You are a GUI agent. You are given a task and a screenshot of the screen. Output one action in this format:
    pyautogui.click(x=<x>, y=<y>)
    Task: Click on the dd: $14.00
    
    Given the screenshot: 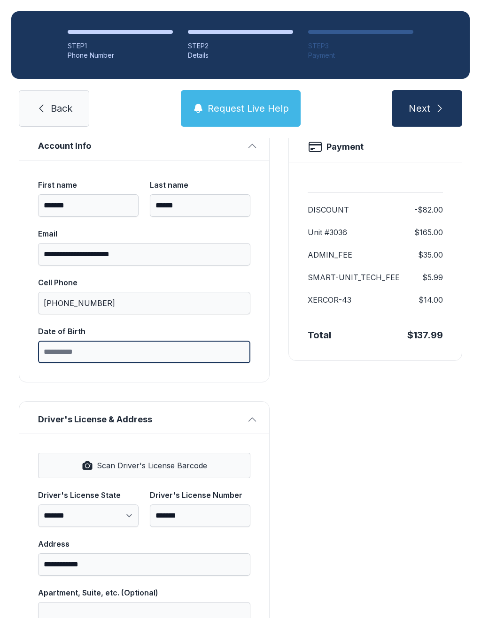 What is the action you would take?
    pyautogui.click(x=430, y=300)
    